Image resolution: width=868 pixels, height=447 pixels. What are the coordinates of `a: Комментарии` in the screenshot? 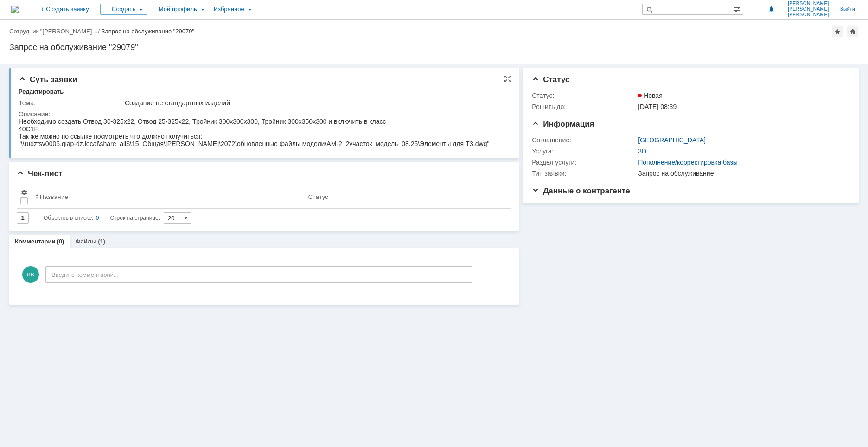 It's located at (35, 241).